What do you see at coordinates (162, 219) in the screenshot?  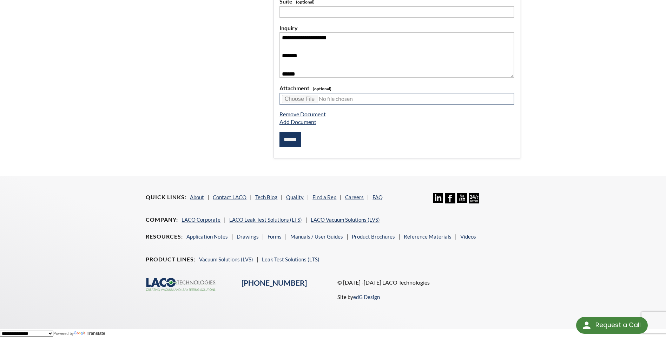 I see `h4: Company` at bounding box center [162, 219].